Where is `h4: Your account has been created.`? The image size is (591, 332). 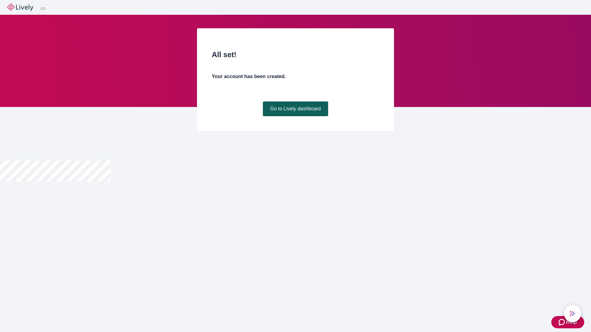 h4: Your account has been created. is located at coordinates (295, 77).